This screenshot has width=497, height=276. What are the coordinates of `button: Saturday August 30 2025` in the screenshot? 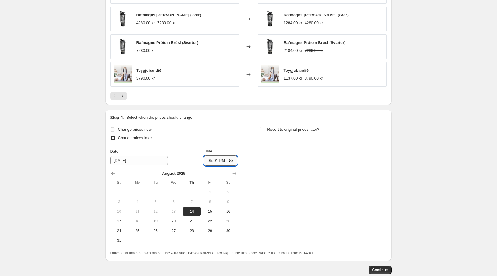 It's located at (228, 231).